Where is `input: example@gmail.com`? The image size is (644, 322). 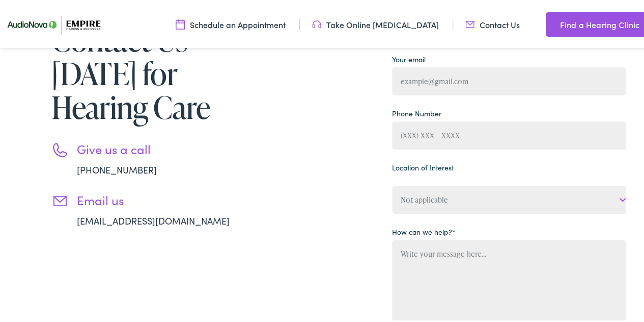
input: example@gmail.com is located at coordinates (509, 79).